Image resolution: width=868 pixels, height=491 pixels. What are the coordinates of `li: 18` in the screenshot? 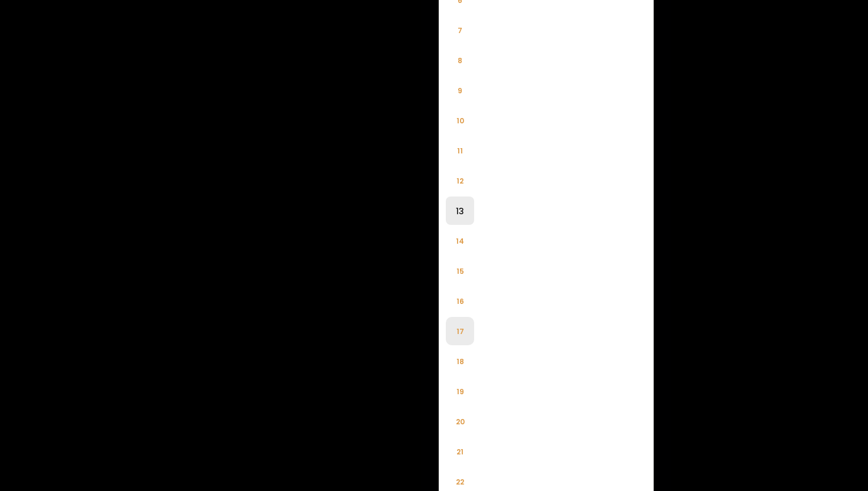 It's located at (460, 361).